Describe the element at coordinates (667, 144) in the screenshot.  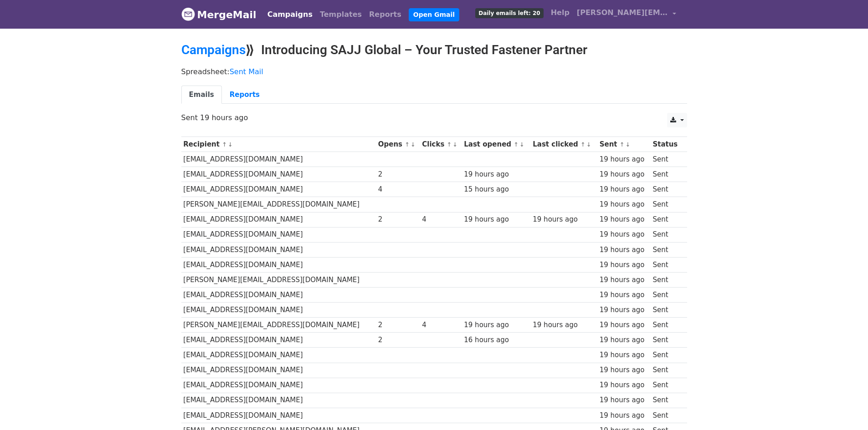
I see `th: Status` at that location.